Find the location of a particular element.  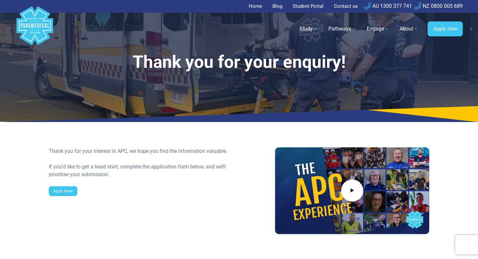

a: About is located at coordinates (409, 29).